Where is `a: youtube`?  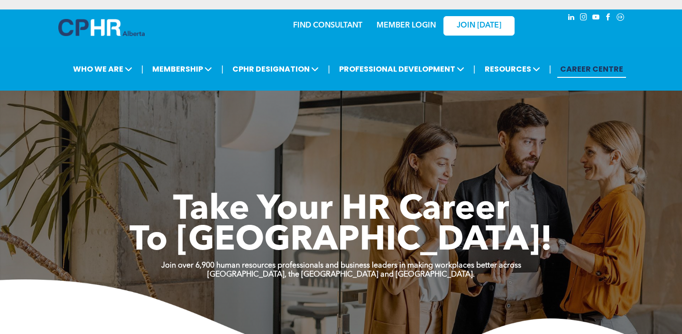 a: youtube is located at coordinates (596, 18).